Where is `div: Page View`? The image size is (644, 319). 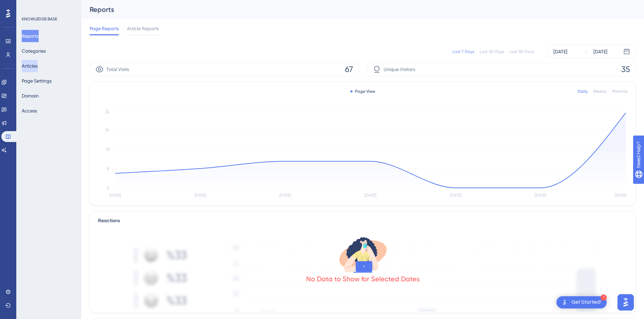 div: Page View is located at coordinates (363, 91).